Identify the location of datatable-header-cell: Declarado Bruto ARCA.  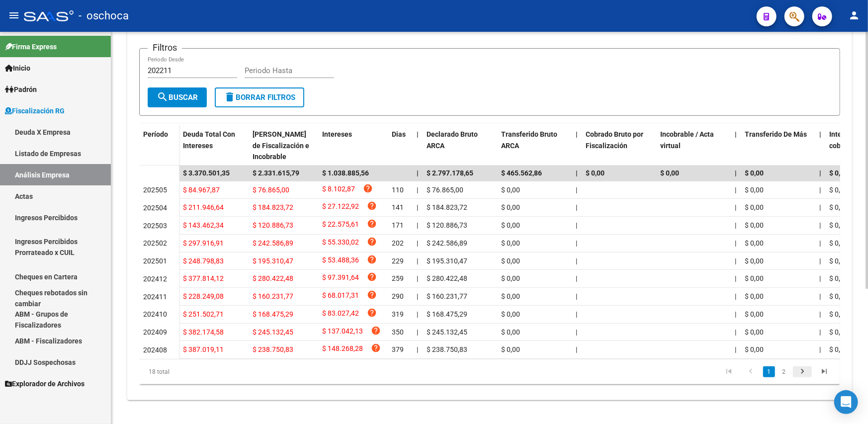
(460, 146).